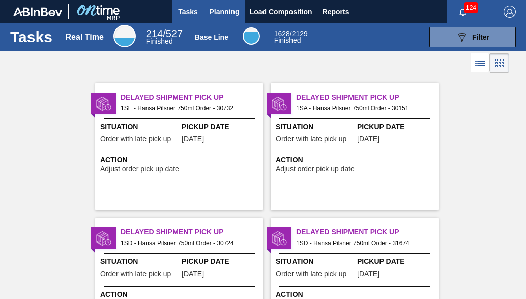 Image resolution: width=526 pixels, height=299 pixels. What do you see at coordinates (480, 63) in the screenshot?
I see `div: List Vision` at bounding box center [480, 63].